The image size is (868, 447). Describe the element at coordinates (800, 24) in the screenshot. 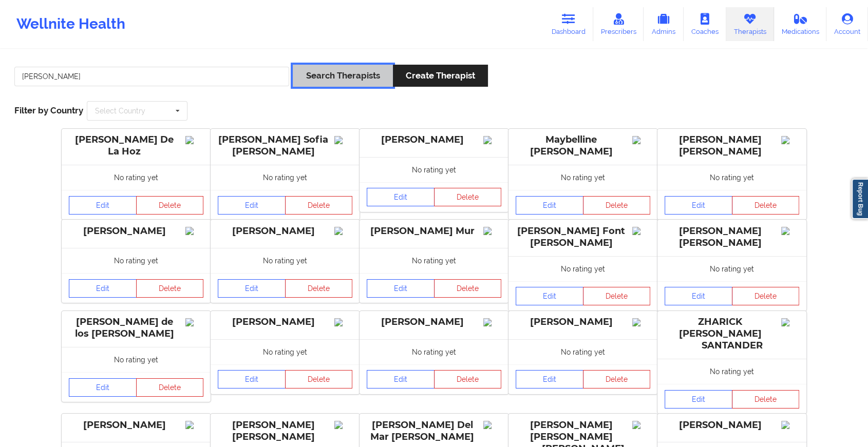

I see `a: Medications` at that location.